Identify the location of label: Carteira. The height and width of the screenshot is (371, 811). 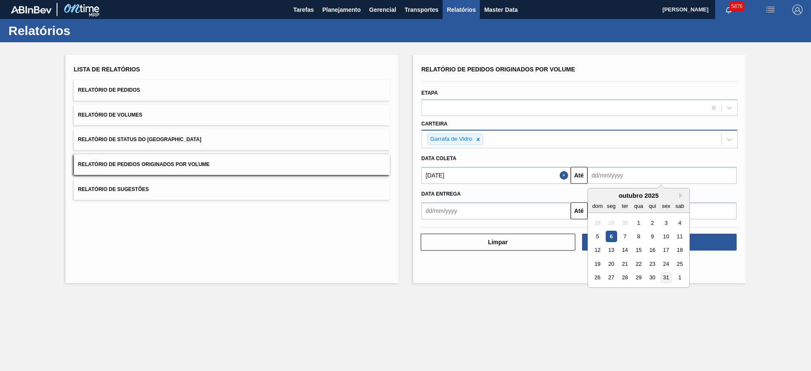
(435, 124).